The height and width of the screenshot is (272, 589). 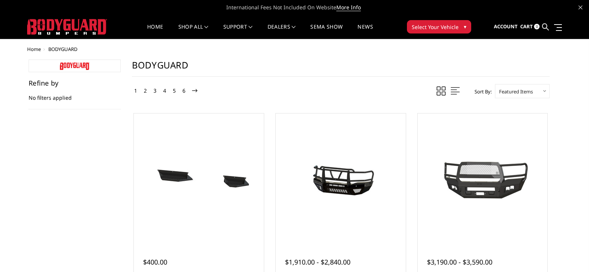 What do you see at coordinates (67, 27) in the screenshot?
I see `img: BODYGUARD BUMPERS` at bounding box center [67, 27].